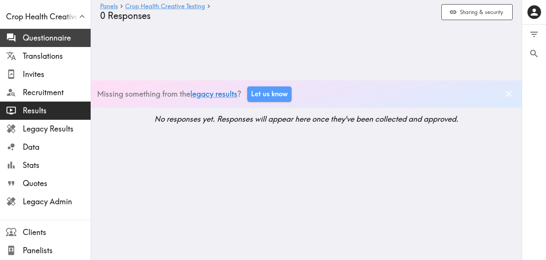  I want to click on a: legacy results, so click(214, 94).